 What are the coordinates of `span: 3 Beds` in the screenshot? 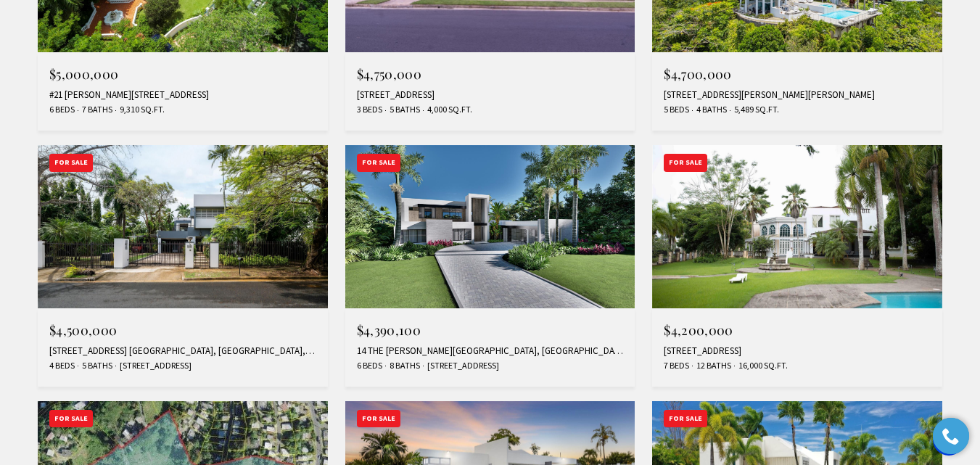 It's located at (369, 110).